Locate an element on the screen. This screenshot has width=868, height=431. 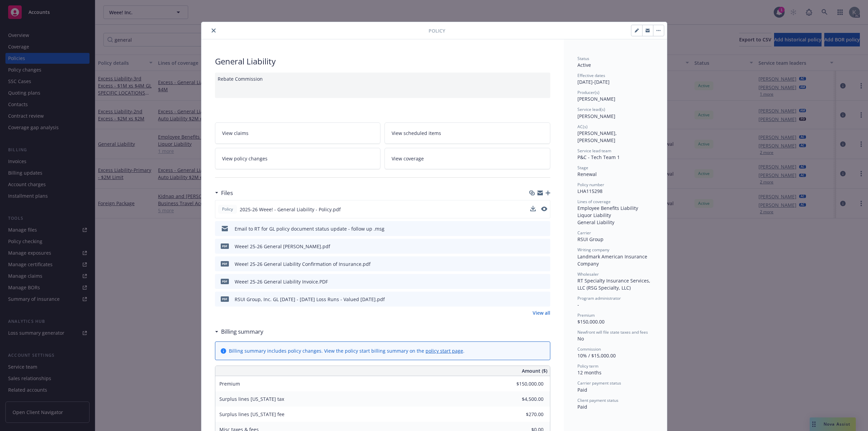
span: Stage is located at coordinates (583, 168).